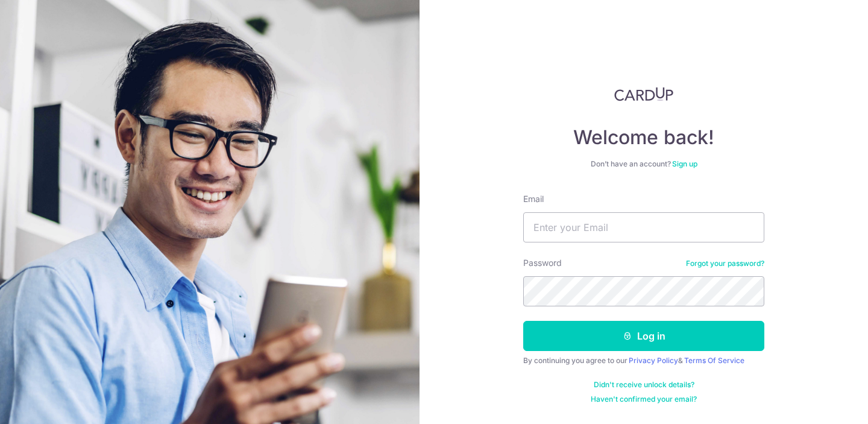  I want to click on div: Don’t have an account?, so click(643, 164).